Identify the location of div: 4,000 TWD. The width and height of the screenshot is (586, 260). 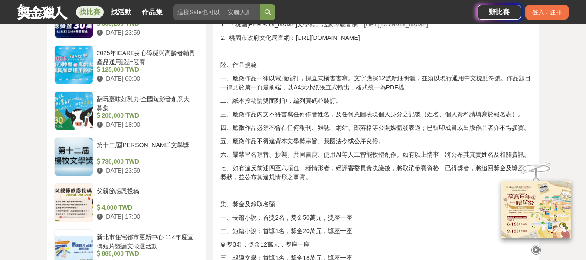
(146, 207).